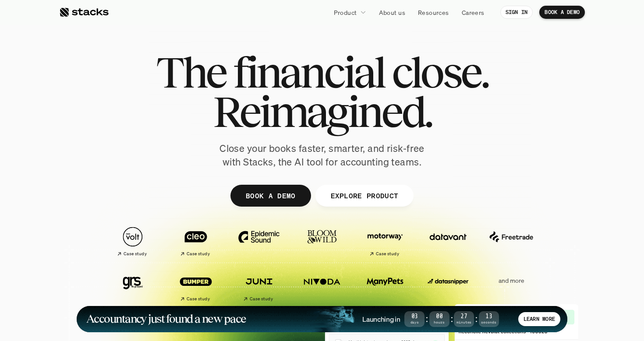 Image resolution: width=644 pixels, height=341 pixels. Describe the element at coordinates (517, 13) in the screenshot. I see `a: SIGN IN` at that location.